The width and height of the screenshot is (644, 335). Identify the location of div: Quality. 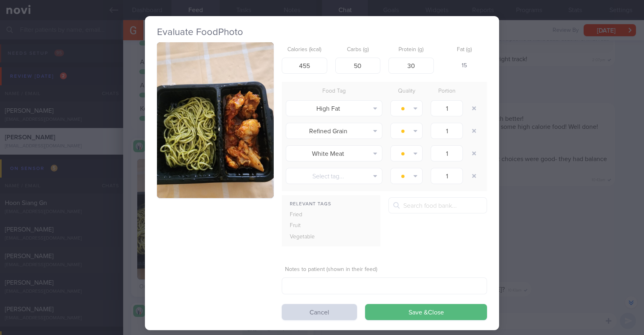
(407, 92).